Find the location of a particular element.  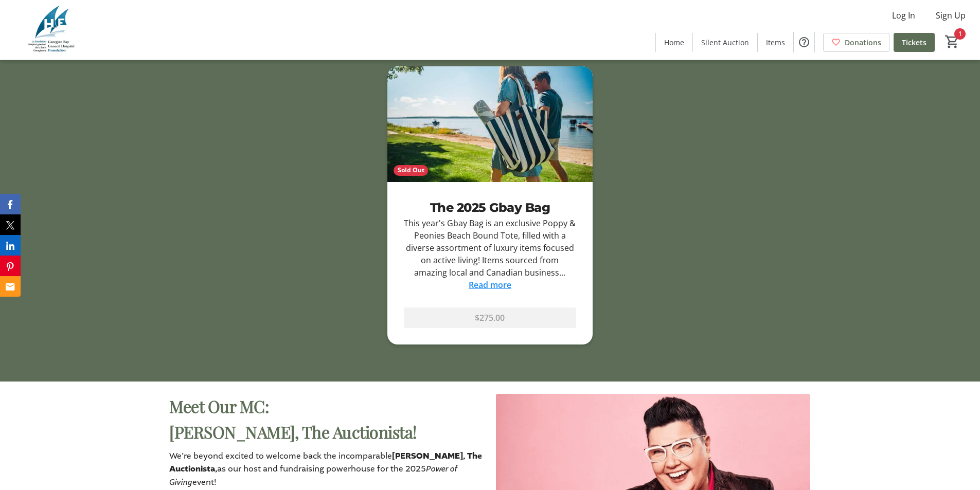

span: Home is located at coordinates (674, 42).